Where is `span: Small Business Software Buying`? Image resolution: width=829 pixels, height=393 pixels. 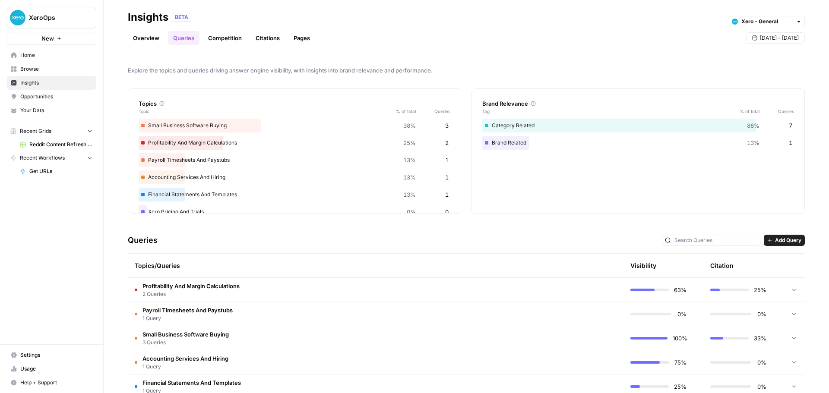 span: Small Business Software Buying is located at coordinates (186, 335).